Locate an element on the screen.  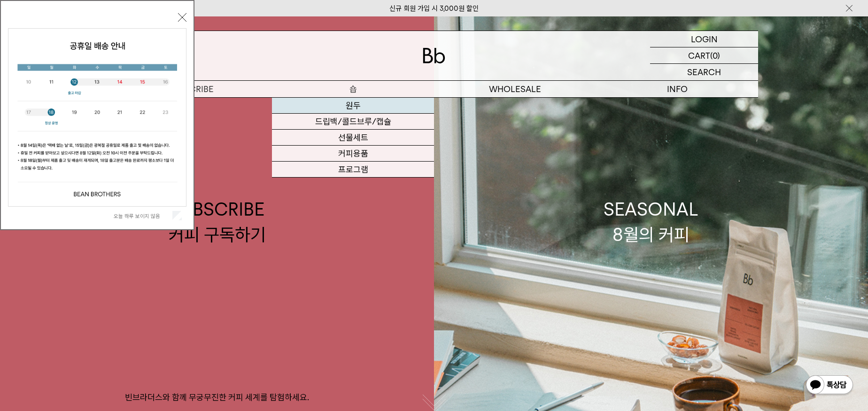
a: 원두 is located at coordinates (352, 106).